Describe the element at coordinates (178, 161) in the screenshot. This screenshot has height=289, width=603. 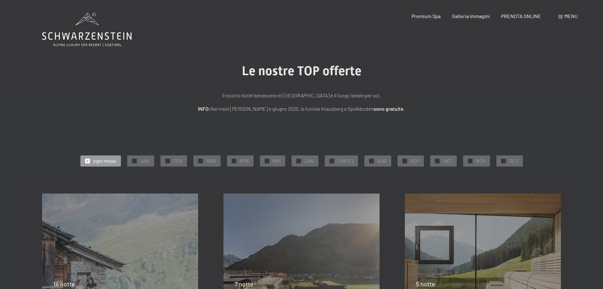
I see `span: FEB` at that location.